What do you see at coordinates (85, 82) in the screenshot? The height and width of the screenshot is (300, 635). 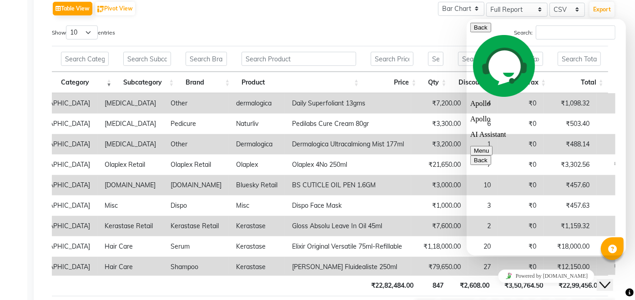 I see `th: Category: activate to sort column ascending` at bounding box center [85, 82].